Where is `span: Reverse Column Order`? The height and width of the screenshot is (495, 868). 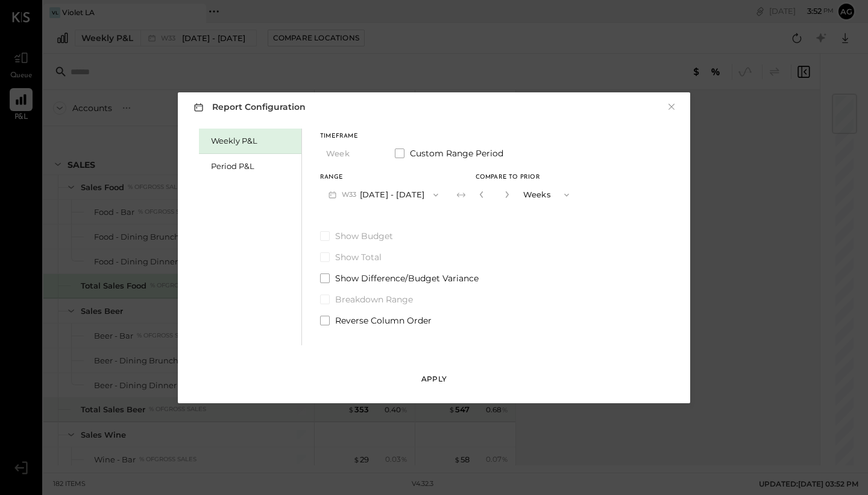
span: Reverse Column Order is located at coordinates (383, 320).